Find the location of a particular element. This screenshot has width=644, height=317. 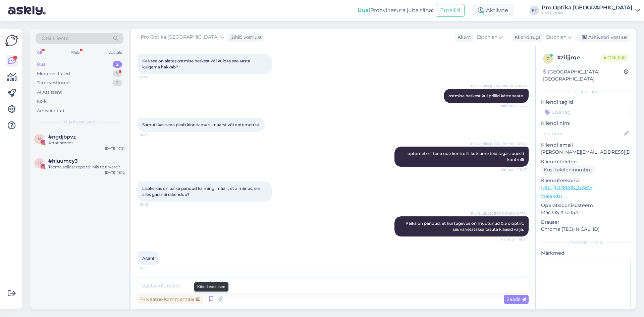

span: Lisaks kas on paika pandud ka mingi määr , et x miinus, siis alles garantii rakendub? is located at coordinates (202, 191).